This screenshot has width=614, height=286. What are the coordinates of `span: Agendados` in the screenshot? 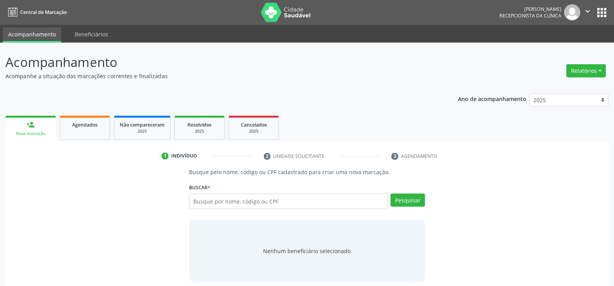 It's located at (85, 125).